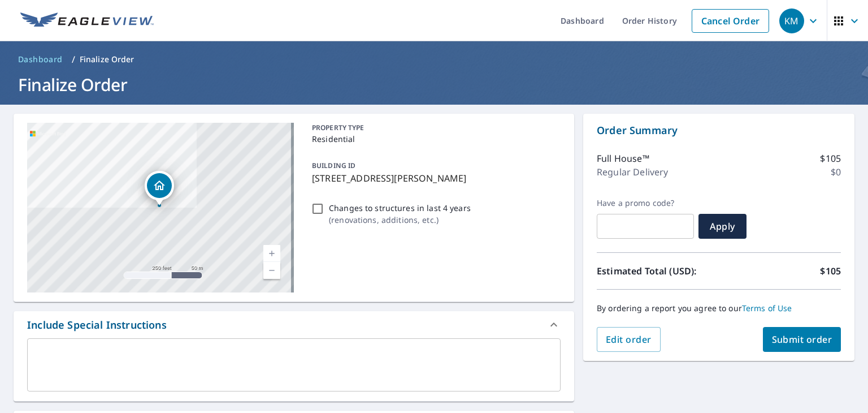 This screenshot has height=413, width=868. Describe the element at coordinates (272, 270) in the screenshot. I see `a: Current Level 17, Zoom Out` at that location.